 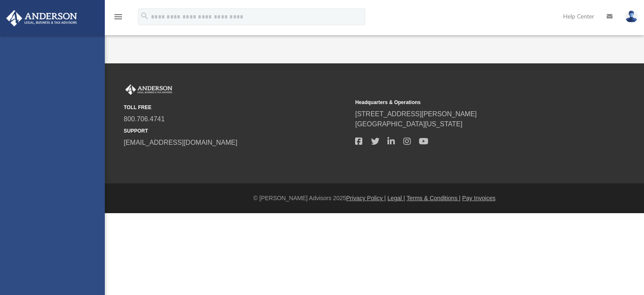 What do you see at coordinates (236, 131) in the screenshot?
I see `small: SUPPORT` at bounding box center [236, 131].